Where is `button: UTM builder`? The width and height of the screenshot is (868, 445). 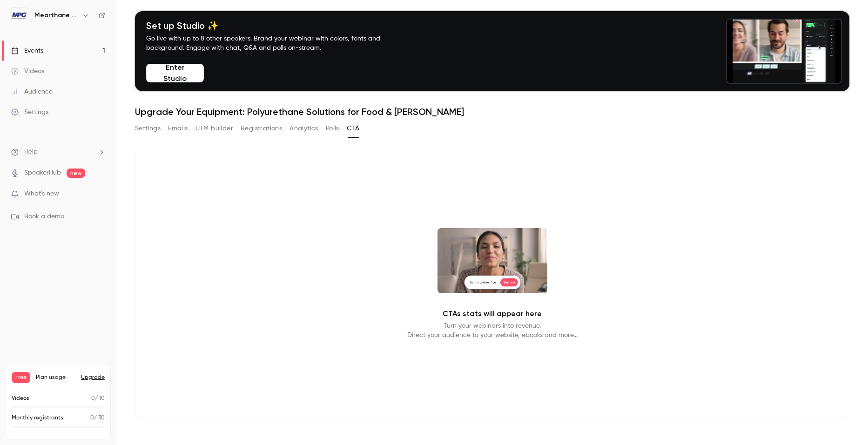
button: UTM builder is located at coordinates (214, 129).